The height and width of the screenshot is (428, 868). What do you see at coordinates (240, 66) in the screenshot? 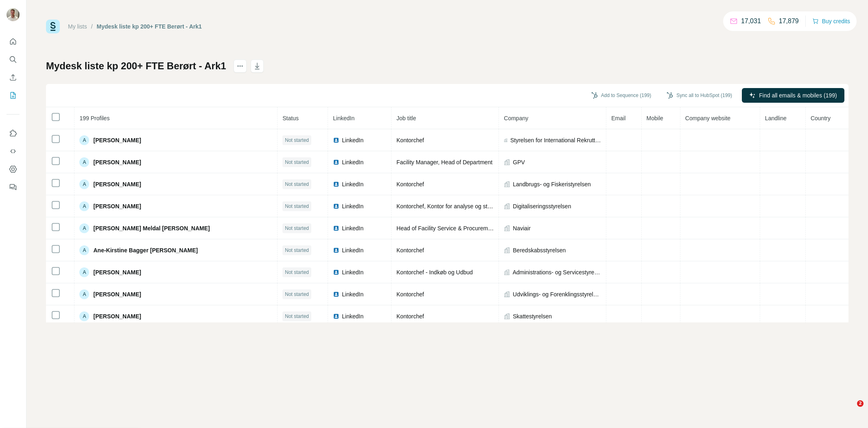
I see `button: actions` at bounding box center [240, 66].